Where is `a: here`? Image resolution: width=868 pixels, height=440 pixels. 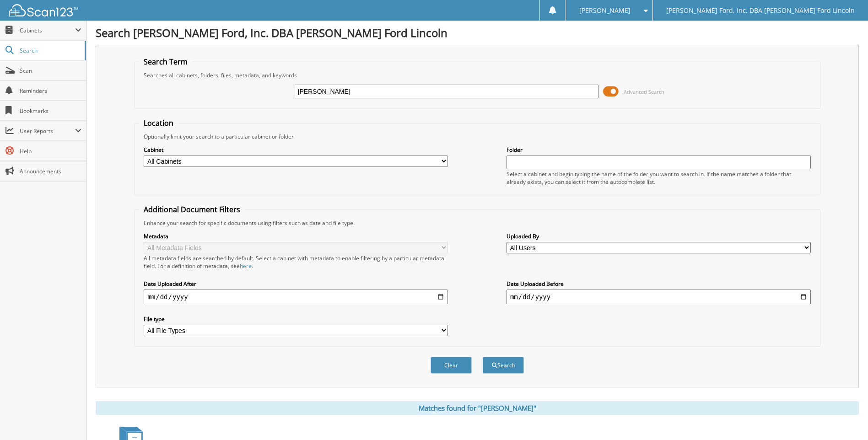 a: here is located at coordinates (246, 266).